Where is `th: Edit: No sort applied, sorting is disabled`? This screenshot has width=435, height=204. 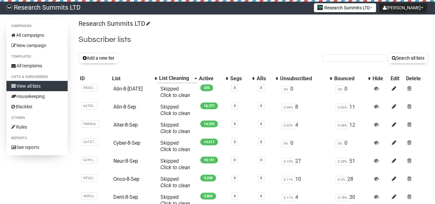 th: Edit: No sort applied, sorting is disabled is located at coordinates (397, 78).